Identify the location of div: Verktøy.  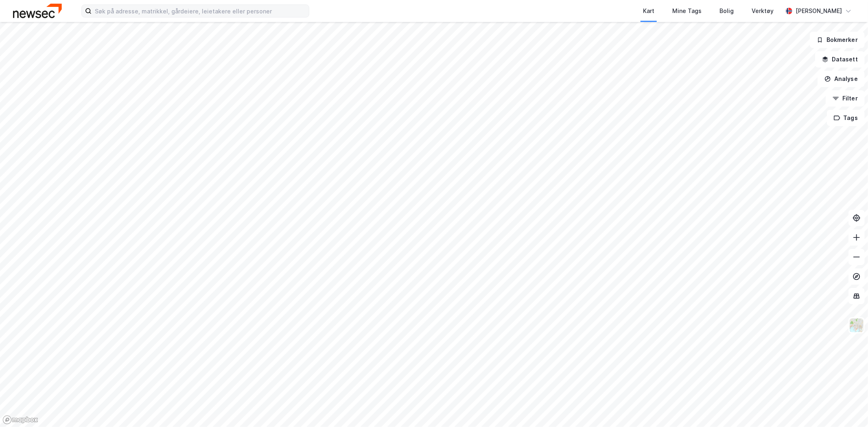
(763, 11).